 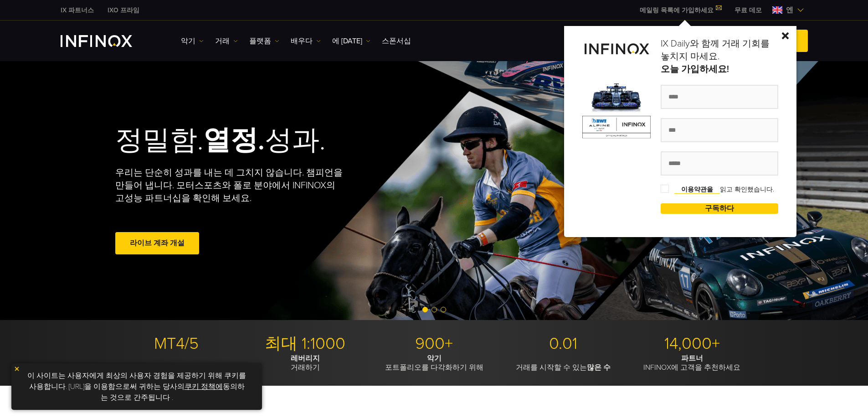 What do you see at coordinates (264, 41) in the screenshot?
I see `a: 플랫폼` at bounding box center [264, 41].